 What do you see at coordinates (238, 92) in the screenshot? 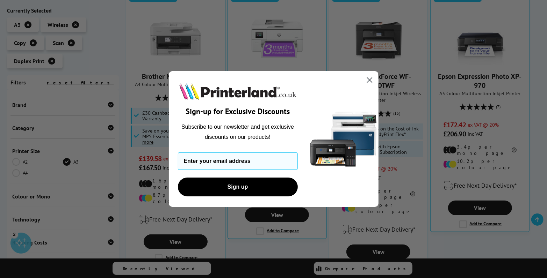
I see `img: Printerland.co.uk` at bounding box center [238, 92].